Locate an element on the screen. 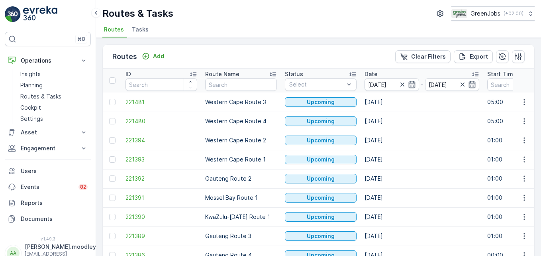 This screenshot has width=541, height=256. p: Routes is located at coordinates (125, 57).